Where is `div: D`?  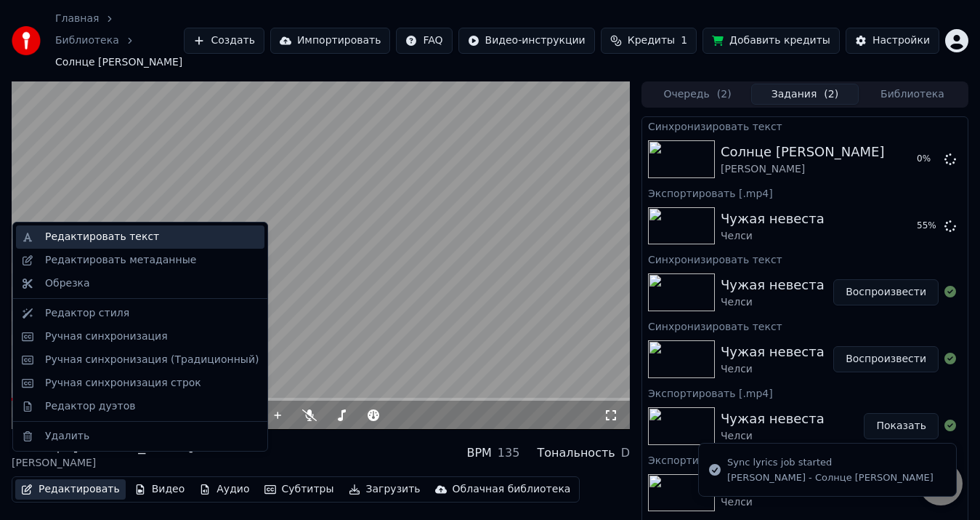
div: D is located at coordinates (625, 453).